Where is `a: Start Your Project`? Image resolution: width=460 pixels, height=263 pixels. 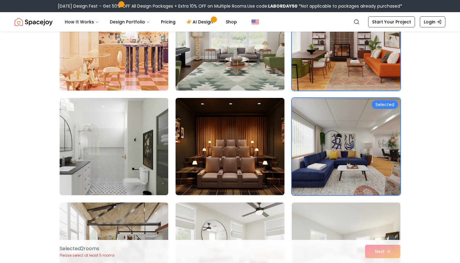
a: Start Your Project is located at coordinates (392, 22).